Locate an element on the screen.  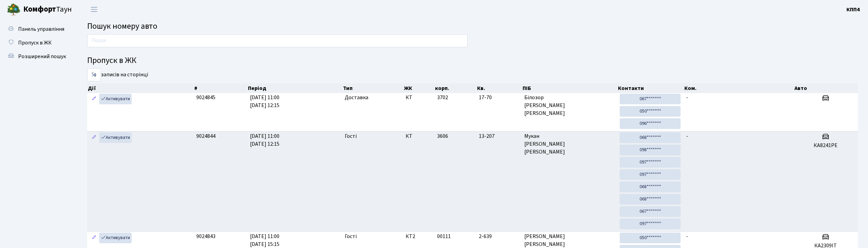
th: Кв. is located at coordinates (498, 88).